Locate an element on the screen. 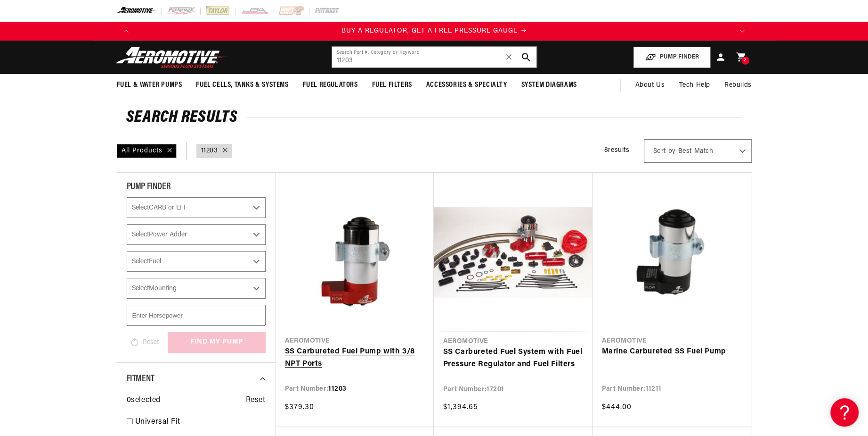 The width and height of the screenshot is (868, 436). a: About Us is located at coordinates (650, 85).